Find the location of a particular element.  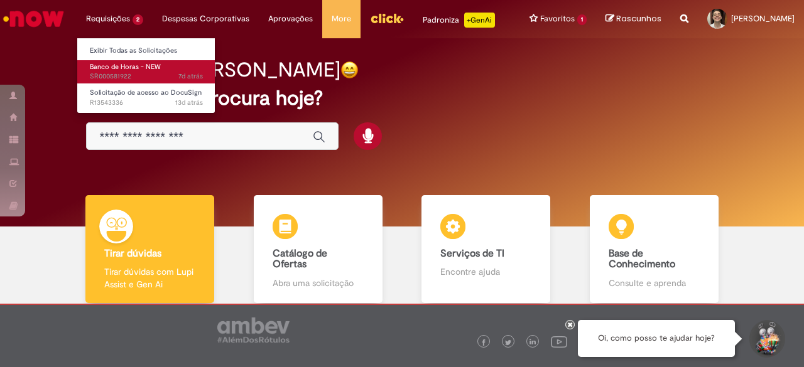

img: logo_footer_twitter.png is located at coordinates (508, 343).